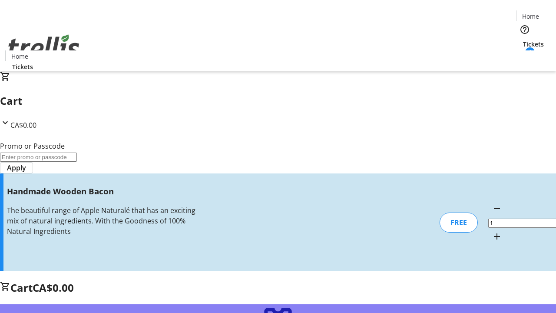  Describe the element at coordinates (525, 30) in the screenshot. I see `button: Help` at that location.